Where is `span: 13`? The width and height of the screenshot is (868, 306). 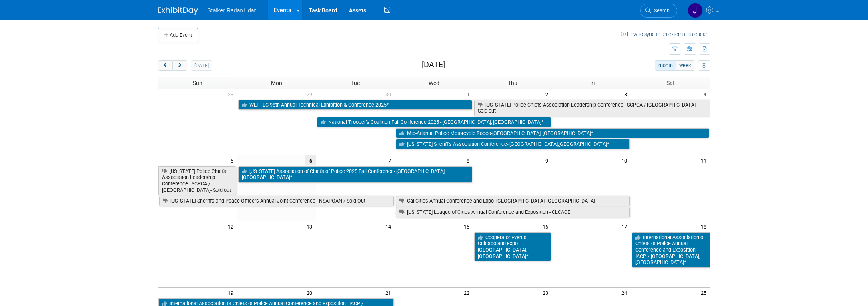 span: 13 is located at coordinates (310, 226).